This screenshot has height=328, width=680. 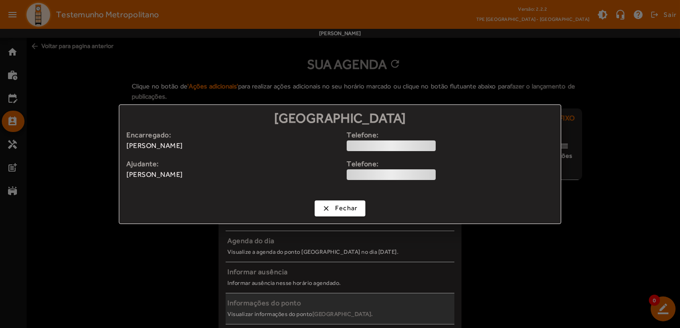 I want to click on button: Fechar, so click(x=340, y=209).